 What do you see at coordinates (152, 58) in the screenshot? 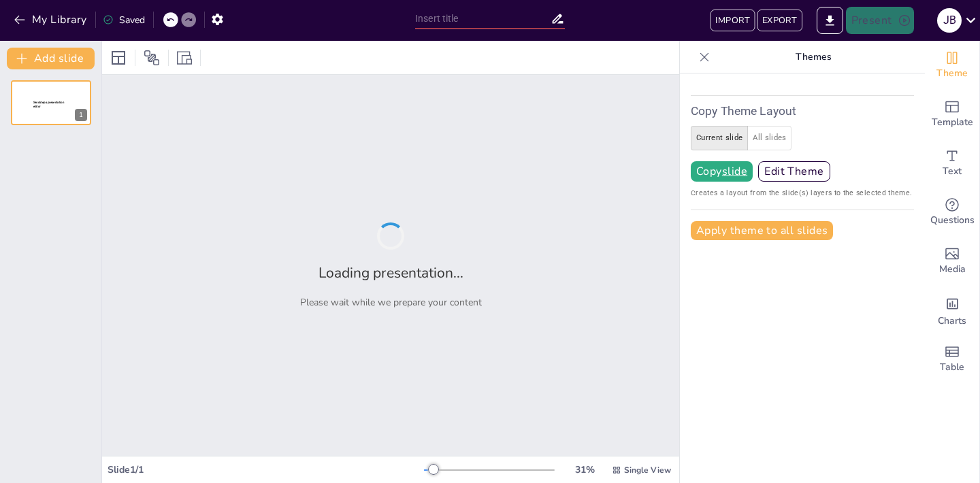
I see `span: Position` at bounding box center [152, 58].